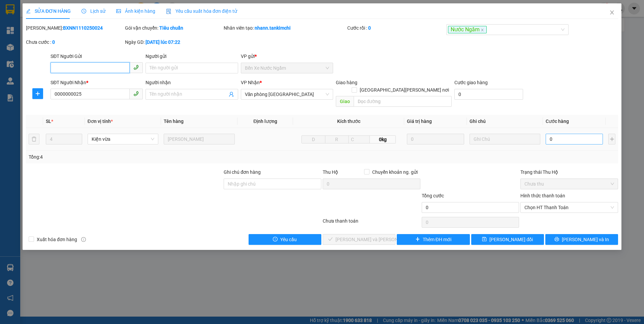 This screenshot has height=324, width=644. What do you see at coordinates (569, 207) in the screenshot?
I see `span: Chọn HT Thanh Toán` at bounding box center [569, 207].